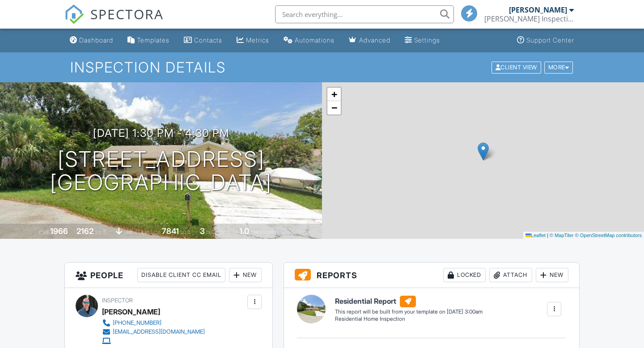 The height and width of the screenshot is (348, 644). What do you see at coordinates (202, 231) in the screenshot?
I see `div: 3` at bounding box center [202, 231].